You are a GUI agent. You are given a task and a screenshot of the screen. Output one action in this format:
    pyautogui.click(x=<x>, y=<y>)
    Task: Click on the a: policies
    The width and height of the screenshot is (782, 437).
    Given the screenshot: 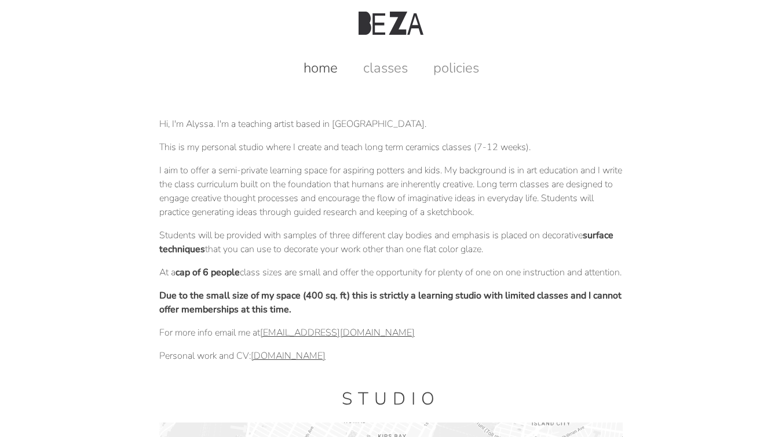 What is the action you would take?
    pyautogui.click(x=456, y=68)
    